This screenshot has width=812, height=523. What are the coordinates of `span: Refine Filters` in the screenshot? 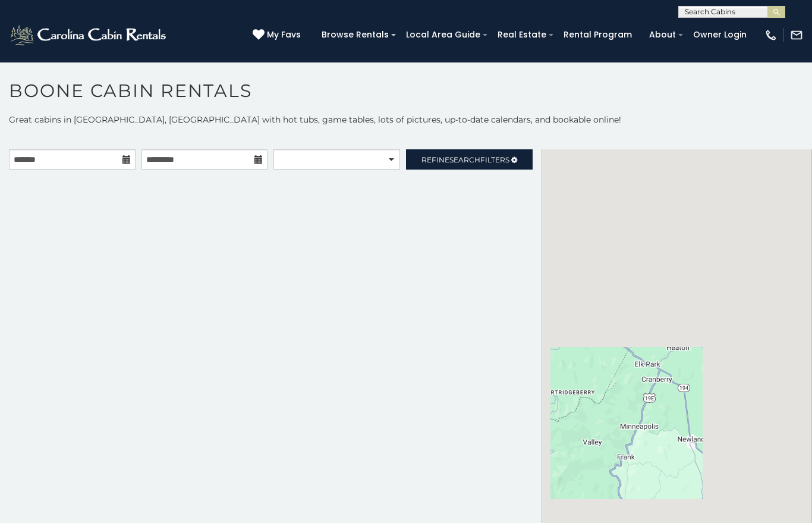 It's located at (466, 159).